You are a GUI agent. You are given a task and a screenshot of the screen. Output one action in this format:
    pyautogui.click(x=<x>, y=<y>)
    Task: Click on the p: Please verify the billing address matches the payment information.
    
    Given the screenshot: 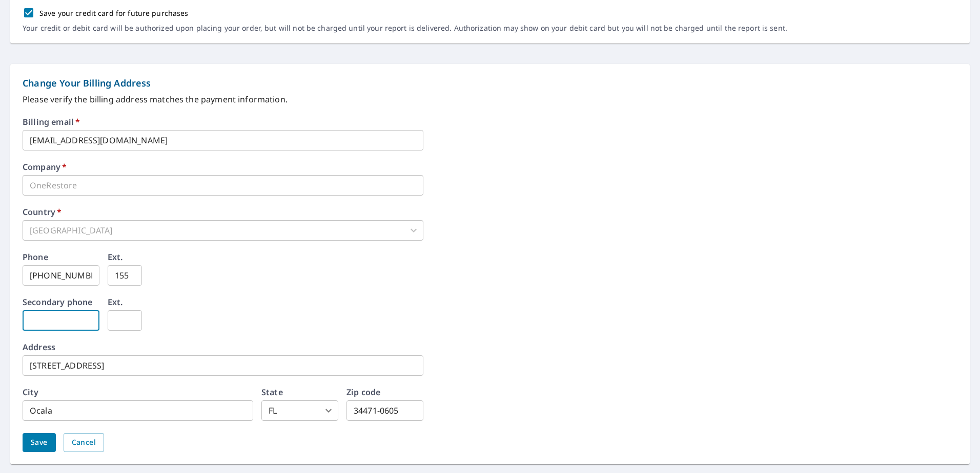 What is the action you would take?
    pyautogui.click(x=490, y=99)
    